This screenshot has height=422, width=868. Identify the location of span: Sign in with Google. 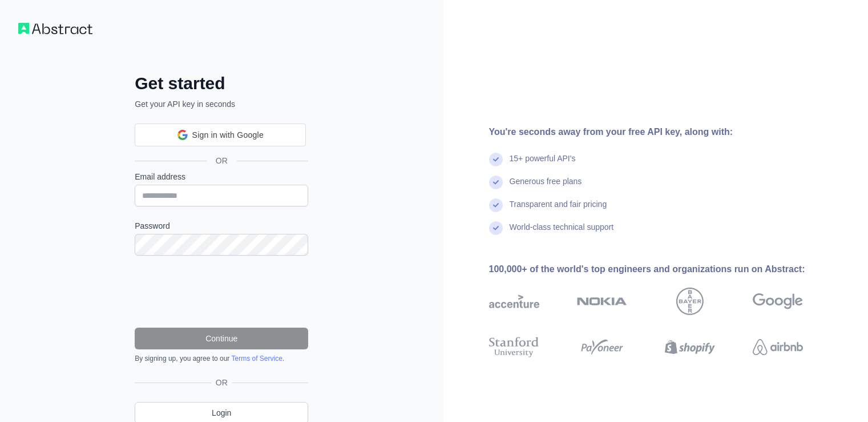
(228, 135).